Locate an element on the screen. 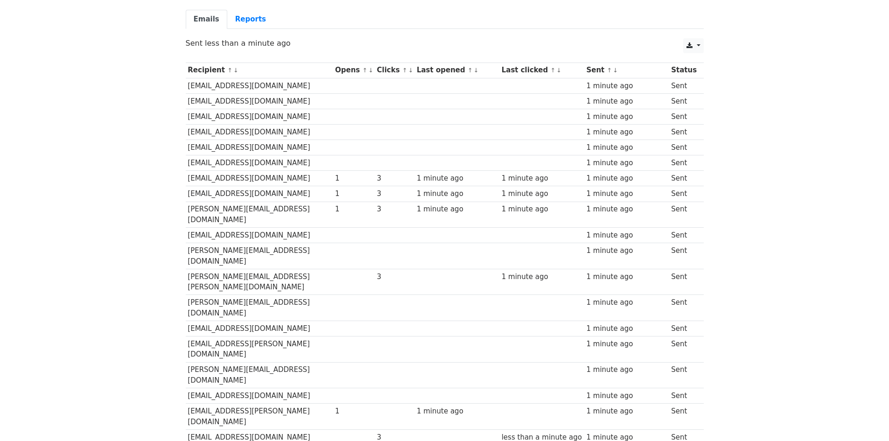 The image size is (889, 441). th: Recipient is located at coordinates (259, 70).